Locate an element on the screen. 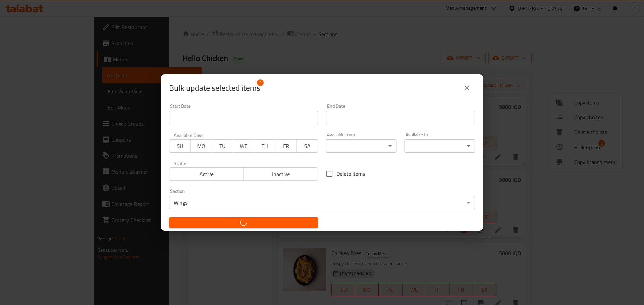  button: Active is located at coordinates (206, 174).